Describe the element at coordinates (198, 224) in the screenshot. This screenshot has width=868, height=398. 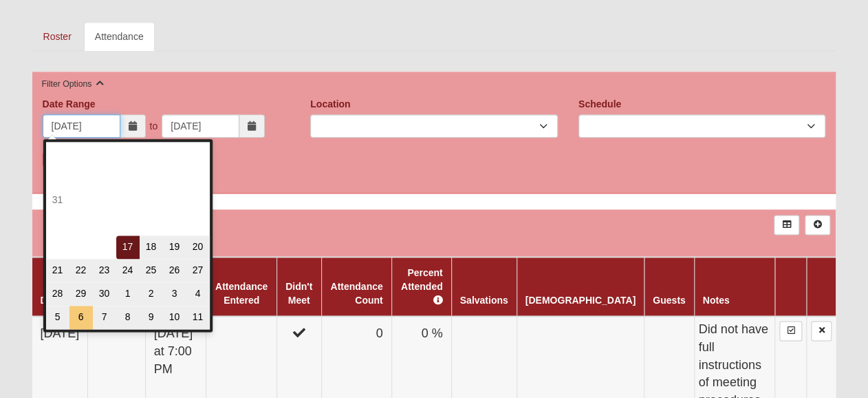
I see `td: 13` at that location.